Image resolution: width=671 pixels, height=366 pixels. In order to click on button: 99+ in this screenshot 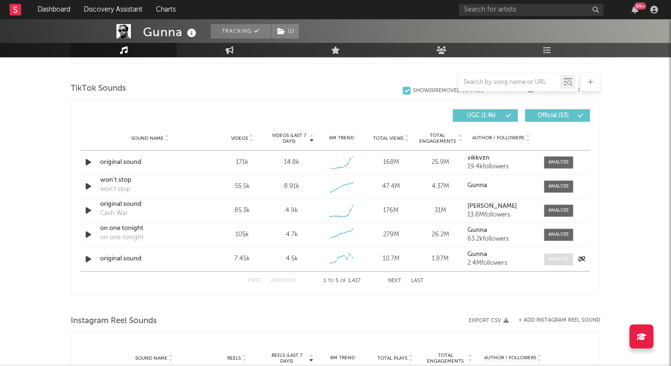, I will do `click(635, 10)`.